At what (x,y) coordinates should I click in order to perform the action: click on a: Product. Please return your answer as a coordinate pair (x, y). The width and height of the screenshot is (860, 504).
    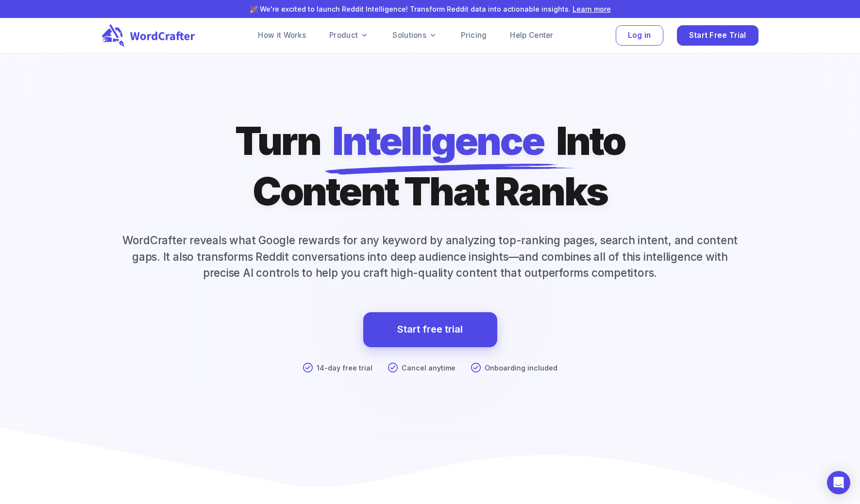
    Looking at the image, I should click on (349, 35).